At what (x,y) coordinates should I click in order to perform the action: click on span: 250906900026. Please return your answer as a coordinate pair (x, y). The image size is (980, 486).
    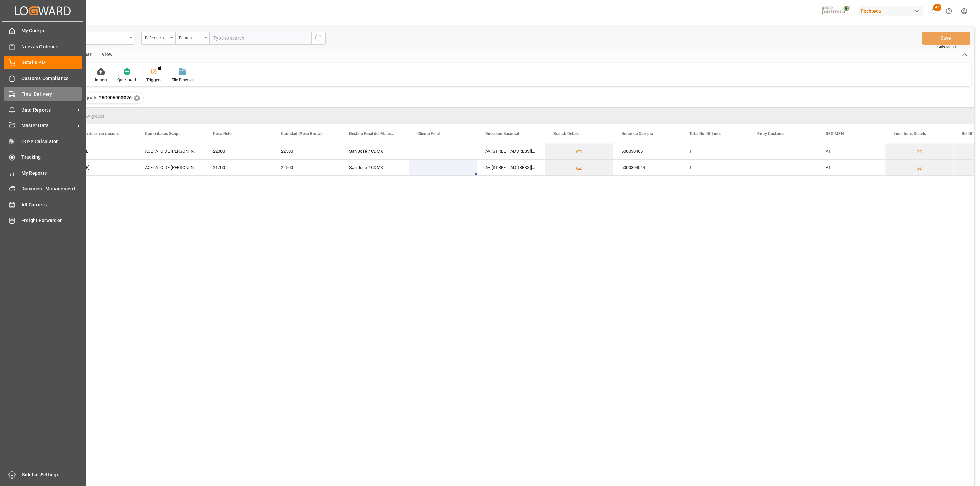
    Looking at the image, I should click on (115, 97).